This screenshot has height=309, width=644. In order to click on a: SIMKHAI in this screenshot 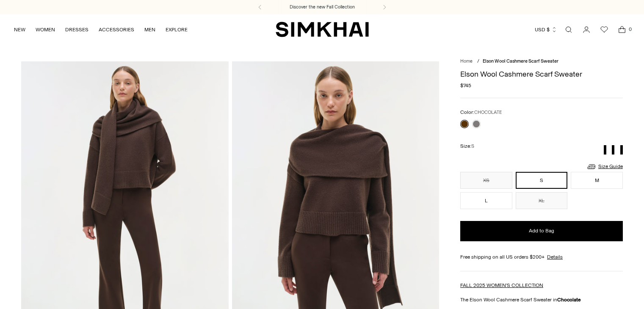, I will do `click(322, 29)`.